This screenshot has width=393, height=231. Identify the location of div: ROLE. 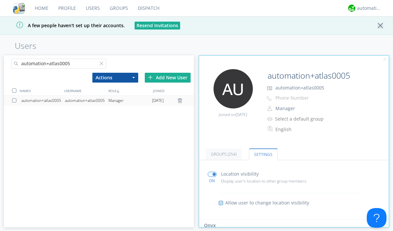
(129, 90).